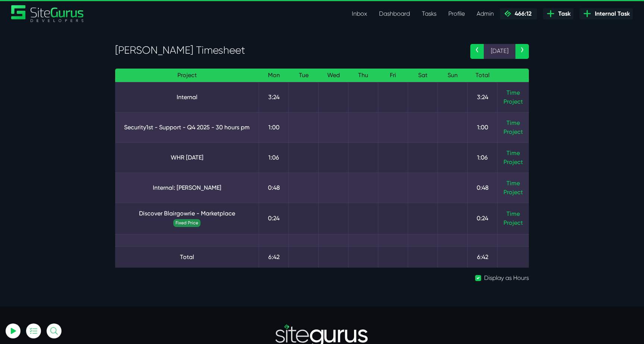 The image size is (644, 344). I want to click on img: Sitegurus Logo, so click(48, 13).